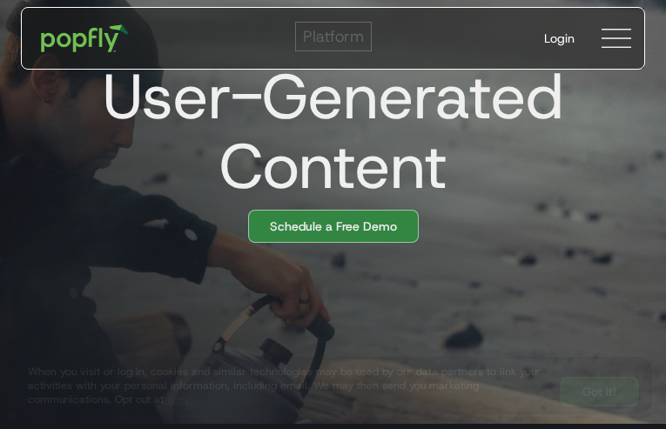 The height and width of the screenshot is (429, 666). I want to click on a: home, so click(84, 38).